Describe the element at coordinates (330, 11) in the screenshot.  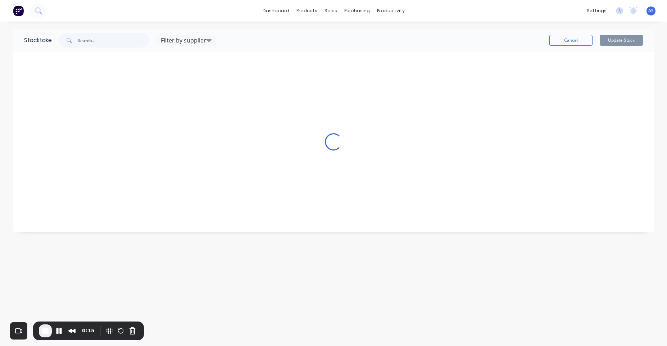
I see `div: sales` at that location.